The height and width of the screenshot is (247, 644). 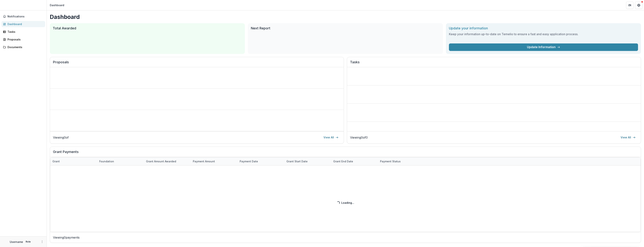 I want to click on h2: Total Awarded, so click(x=148, y=28).